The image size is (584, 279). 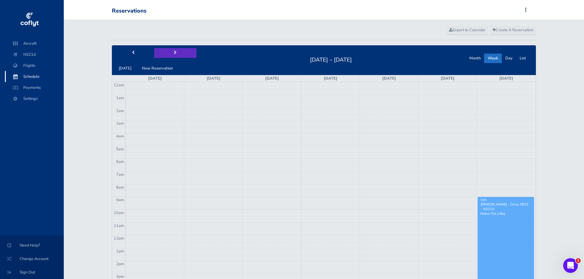 What do you see at coordinates (34, 44) in the screenshot?
I see `span: Aircraft` at bounding box center [34, 44].